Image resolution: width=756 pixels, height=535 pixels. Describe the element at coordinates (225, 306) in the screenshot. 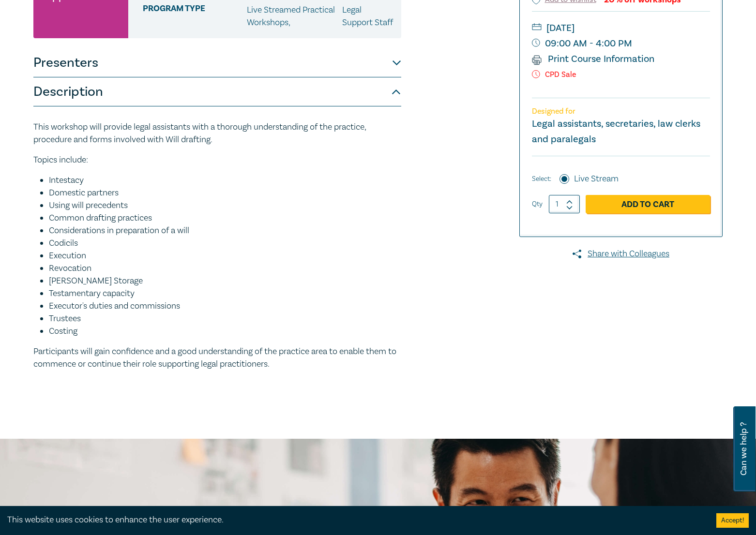

I see `li: Executor's duties and commissions` at that location.